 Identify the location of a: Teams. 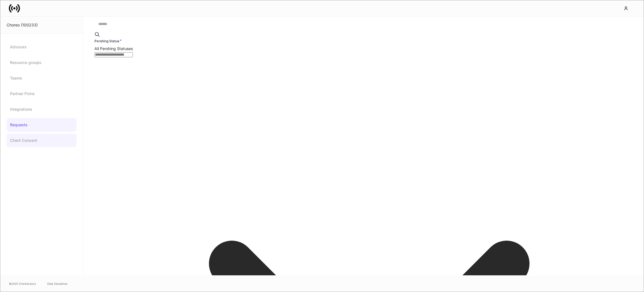
(41, 78).